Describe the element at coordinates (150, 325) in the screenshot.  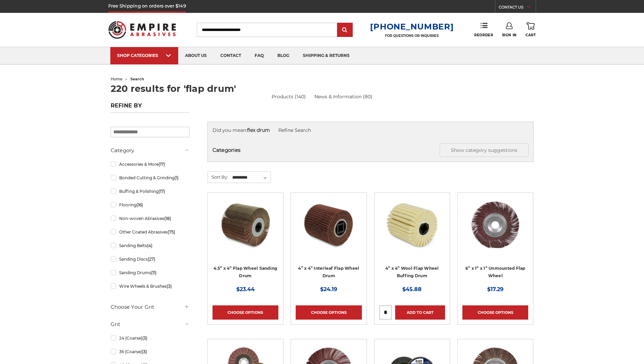
I see `h5: Grit` at that location.